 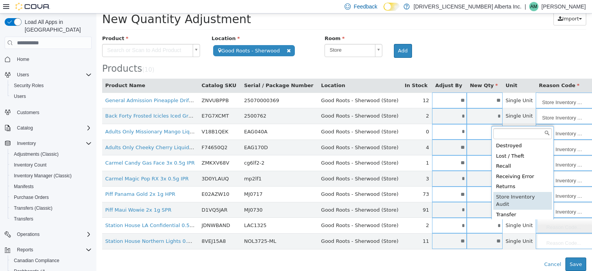 What do you see at coordinates (43, 176) in the screenshot?
I see `a: Inventory Manager (Classic)` at bounding box center [43, 176].